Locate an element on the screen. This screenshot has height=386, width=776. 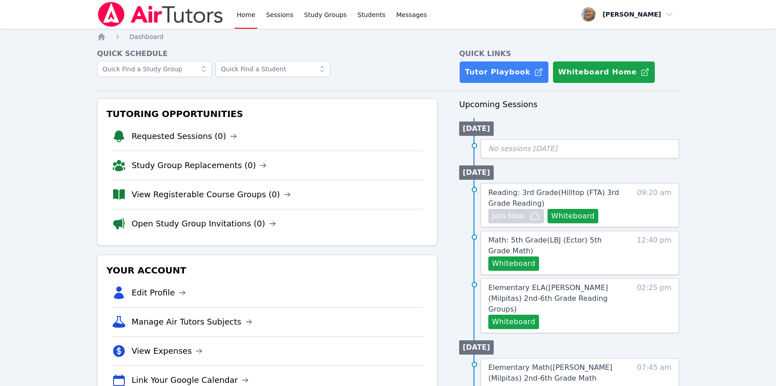
span: 12:40 pm is located at coordinates (654, 253).